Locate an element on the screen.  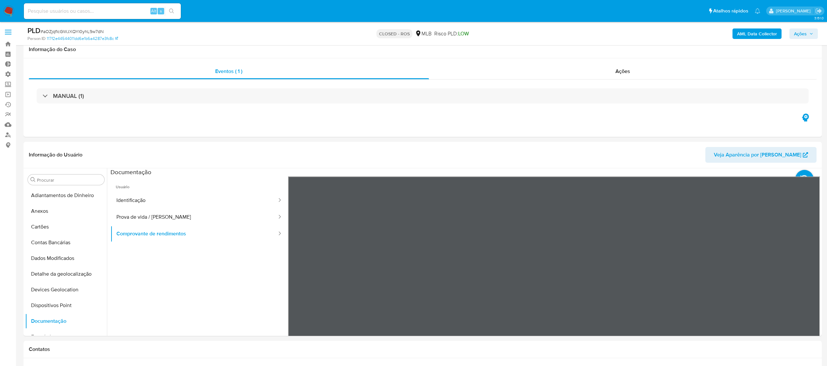
span: Eventos ( 1 ) is located at coordinates (229, 71).